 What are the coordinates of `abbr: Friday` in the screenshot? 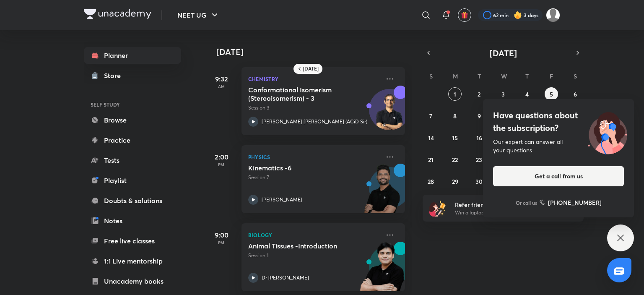 It's located at (551, 76).